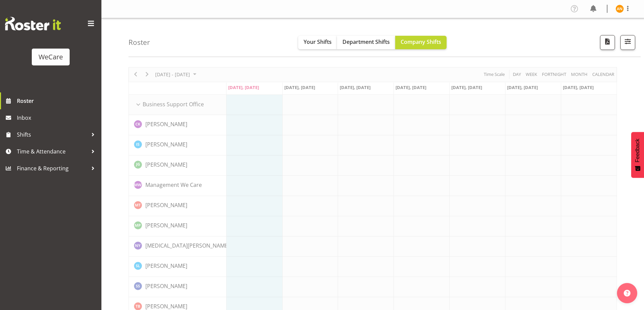 This screenshot has width=644, height=310. Describe the element at coordinates (317, 42) in the screenshot. I see `button: Your Shifts` at that location.